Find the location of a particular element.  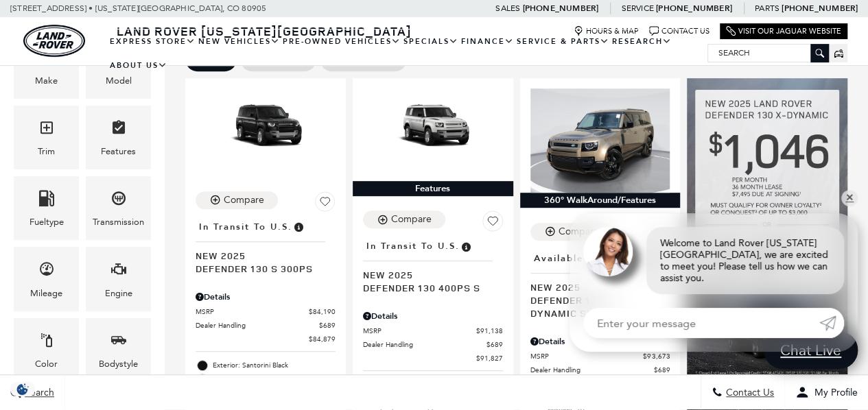

a: Available at RetailerNew 2025Defender 130 X-Dynamic SE is located at coordinates (601, 284).